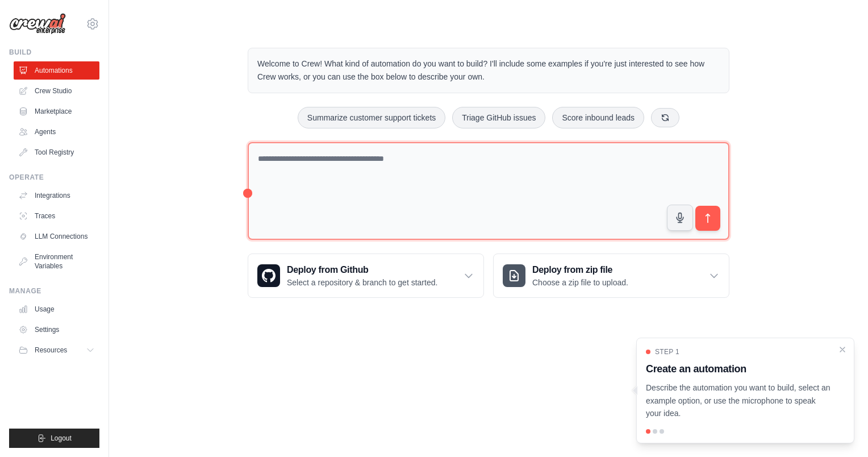 The image size is (868, 457). I want to click on p: Select a repository & branch to get started., so click(362, 282).